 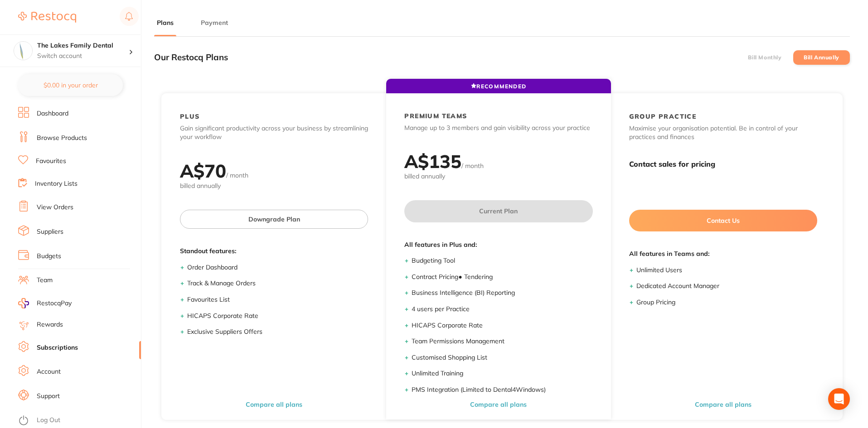 I want to click on li: Order Dashboard, so click(x=278, y=267).